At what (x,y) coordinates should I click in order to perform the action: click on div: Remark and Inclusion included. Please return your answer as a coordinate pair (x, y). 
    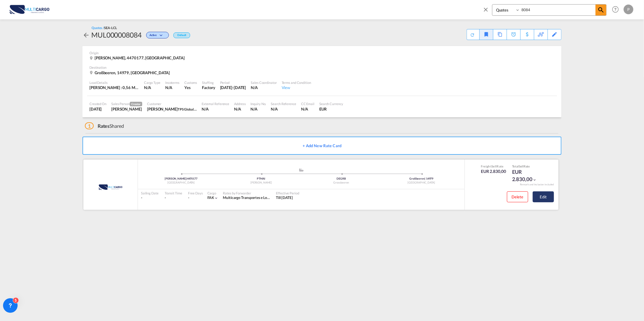
    Looking at the image, I should click on (537, 185).